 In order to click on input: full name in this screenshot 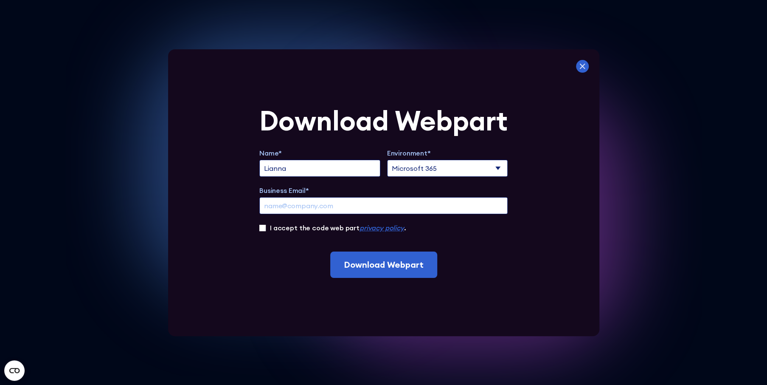, I will do `click(320, 168)`.